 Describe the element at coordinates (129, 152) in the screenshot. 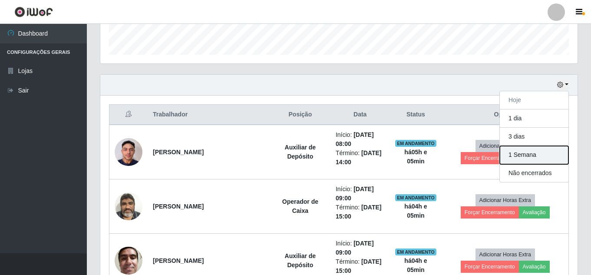

I see `img: 1754834692100.jpeg` at that location.